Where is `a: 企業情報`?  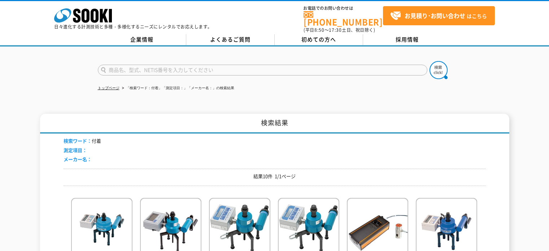 a: 企業情報 is located at coordinates (142, 40).